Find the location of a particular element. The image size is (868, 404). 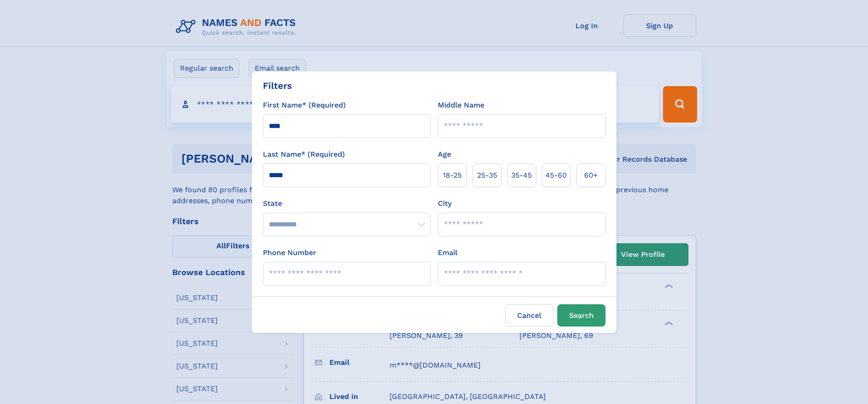

div: Filters is located at coordinates (278, 86).